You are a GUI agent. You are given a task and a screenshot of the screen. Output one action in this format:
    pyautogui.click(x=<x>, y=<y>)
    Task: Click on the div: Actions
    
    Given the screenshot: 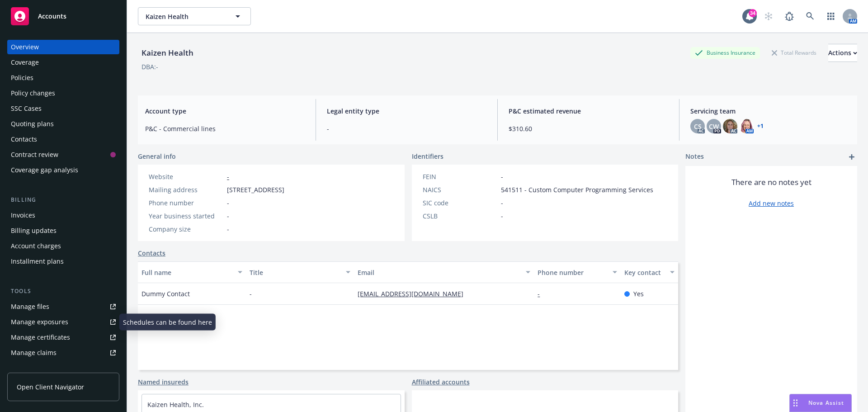 What is the action you would take?
    pyautogui.click(x=843, y=53)
    